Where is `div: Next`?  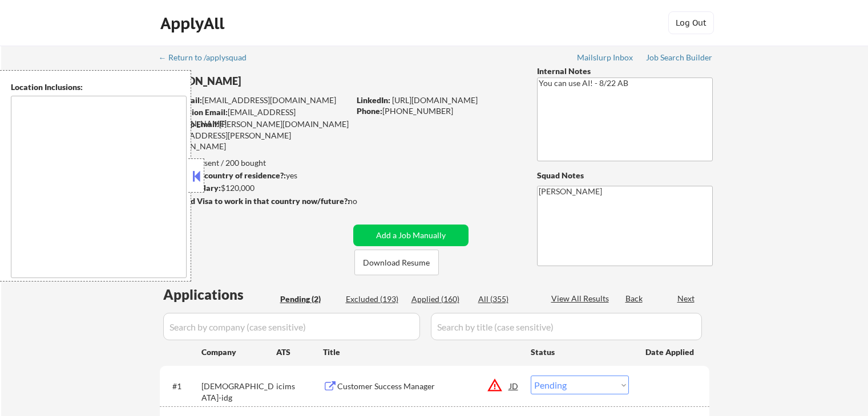 div: Next is located at coordinates (686, 299).